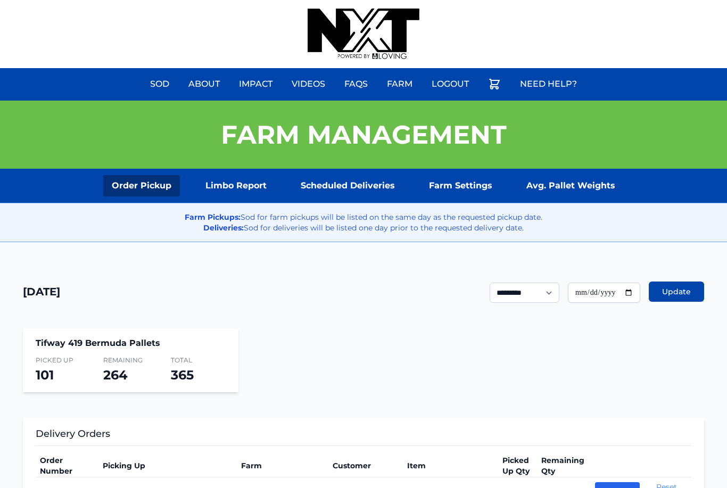  What do you see at coordinates (236, 186) in the screenshot?
I see `a: Limbo Report` at bounding box center [236, 186].